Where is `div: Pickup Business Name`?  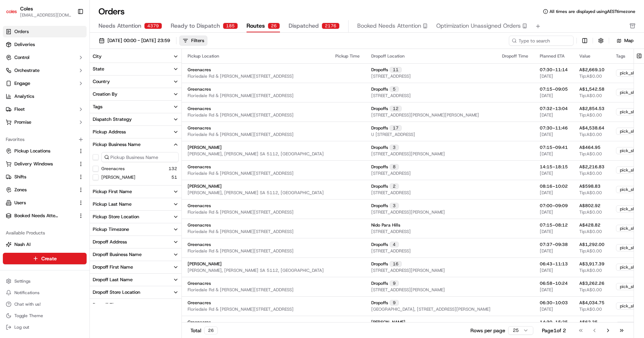 div: Pickup Business Name is located at coordinates (117, 144).